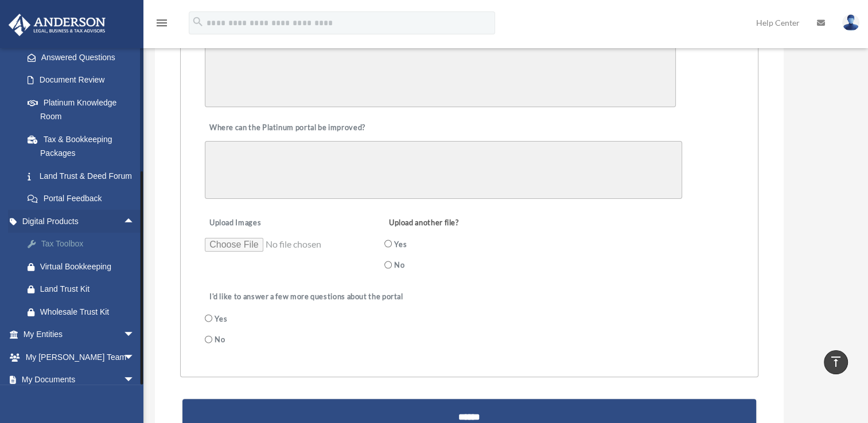  I want to click on img: User Pic, so click(851, 22).